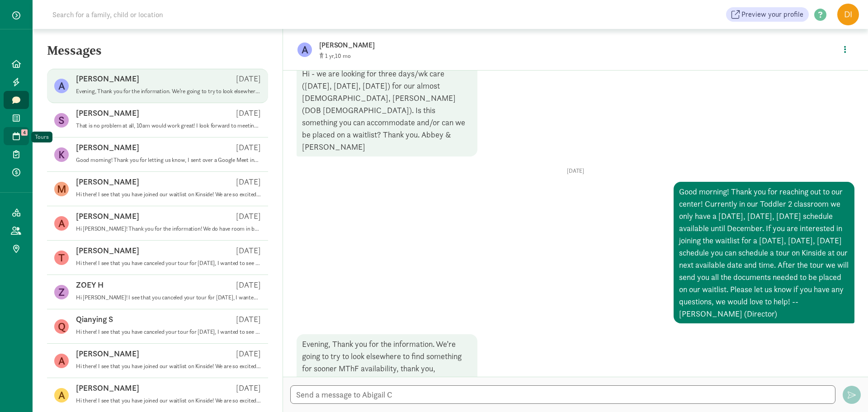 The image size is (868, 412). Describe the element at coordinates (767, 15) in the screenshot. I see `a: Preview your profile` at that location.